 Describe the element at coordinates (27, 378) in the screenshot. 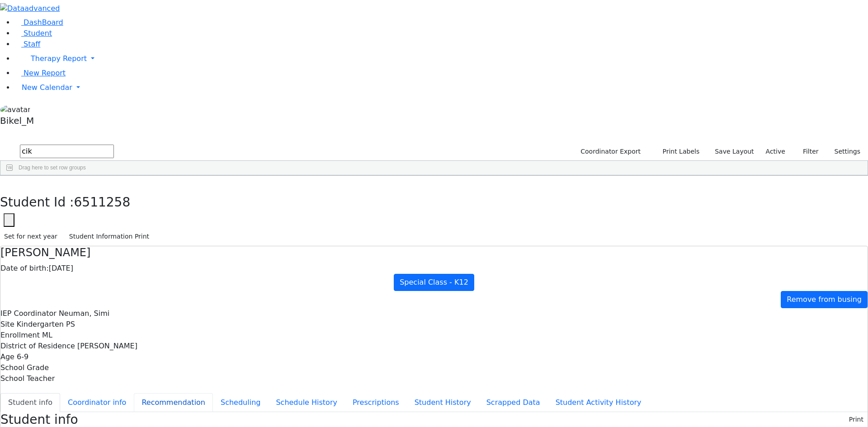

I see `label: School Teacher` at that location.